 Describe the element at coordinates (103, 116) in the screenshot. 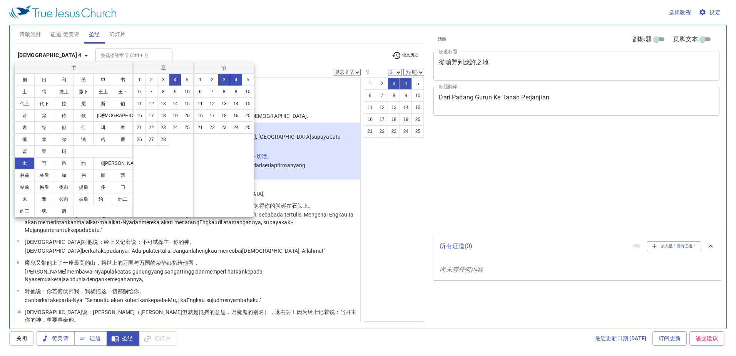

I see `button: 赛` at that location.